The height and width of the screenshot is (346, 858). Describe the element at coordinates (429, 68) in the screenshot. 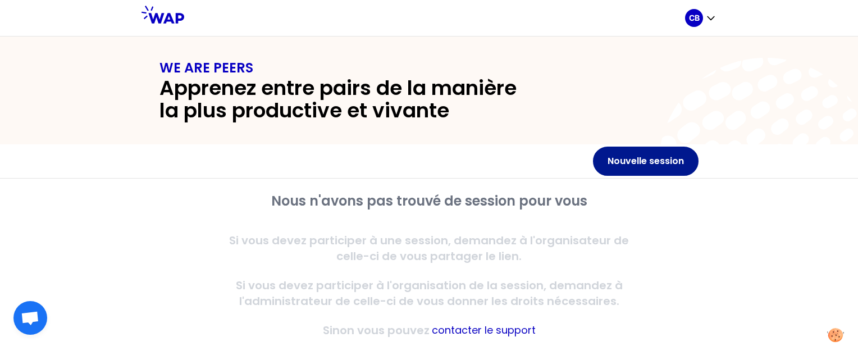

I see `h1: WE ARE PEERS` at that location.